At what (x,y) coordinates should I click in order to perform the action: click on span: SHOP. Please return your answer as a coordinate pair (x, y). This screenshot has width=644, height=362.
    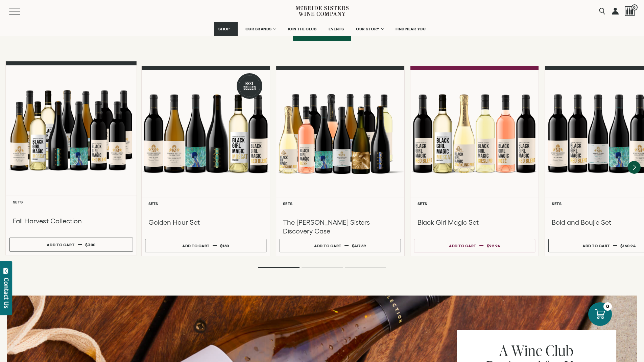
    Looking at the image, I should click on (224, 29).